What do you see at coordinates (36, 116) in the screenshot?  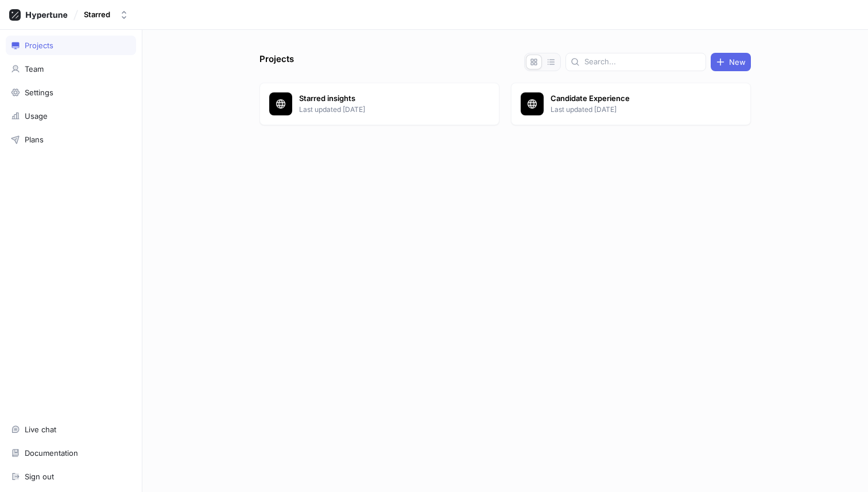 I see `div: Usage` at bounding box center [36, 116].